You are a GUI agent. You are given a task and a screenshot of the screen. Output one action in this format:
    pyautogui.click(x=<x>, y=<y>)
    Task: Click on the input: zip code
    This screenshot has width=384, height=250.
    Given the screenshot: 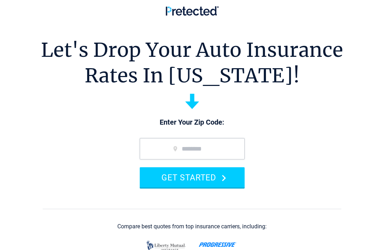 What is the action you would take?
    pyautogui.click(x=192, y=149)
    